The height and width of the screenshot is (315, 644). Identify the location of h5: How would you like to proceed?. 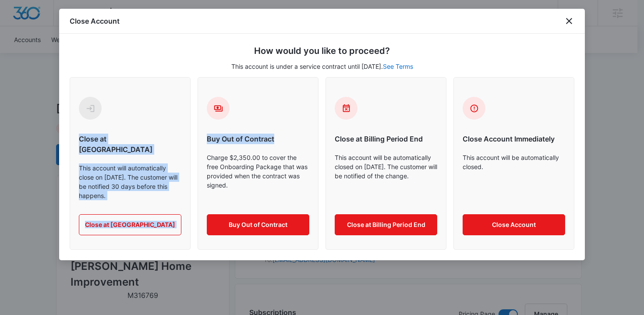
(322, 51).